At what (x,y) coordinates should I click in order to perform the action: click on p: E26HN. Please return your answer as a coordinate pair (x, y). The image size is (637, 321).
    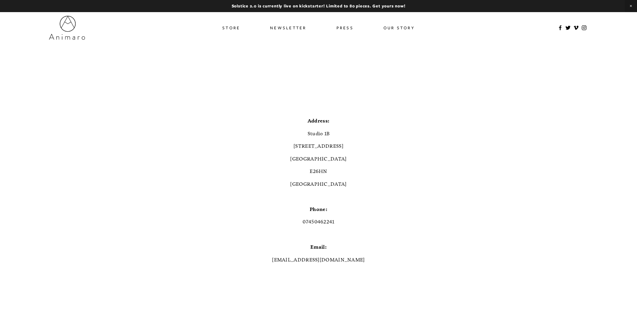
    Looking at the image, I should click on (319, 171).